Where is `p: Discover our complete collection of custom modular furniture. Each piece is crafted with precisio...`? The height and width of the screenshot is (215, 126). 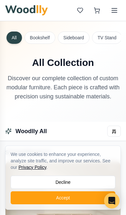 p: Discover our complete collection of custom modular furniture. Each piece is crafted with precisio... is located at coordinates (63, 87).